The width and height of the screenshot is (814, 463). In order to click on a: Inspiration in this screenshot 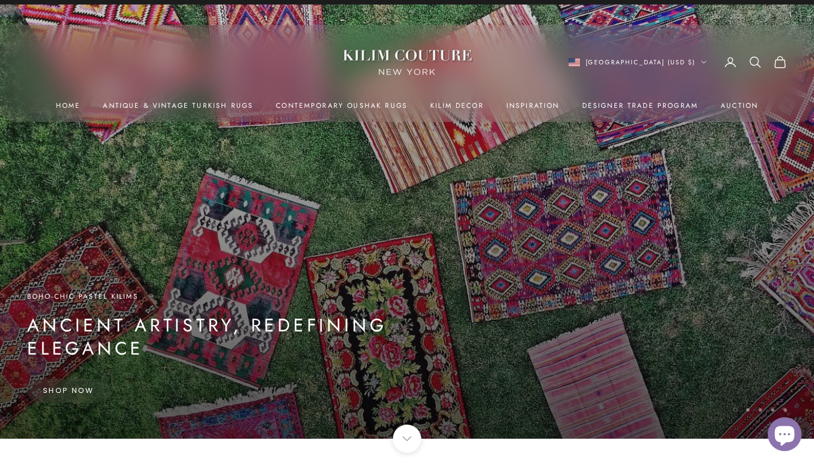, I will do `click(533, 106)`.